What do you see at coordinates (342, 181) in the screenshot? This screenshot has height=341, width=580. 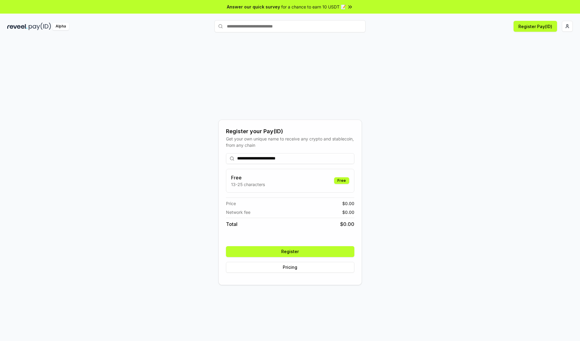 I see `div: Free` at bounding box center [342, 181].